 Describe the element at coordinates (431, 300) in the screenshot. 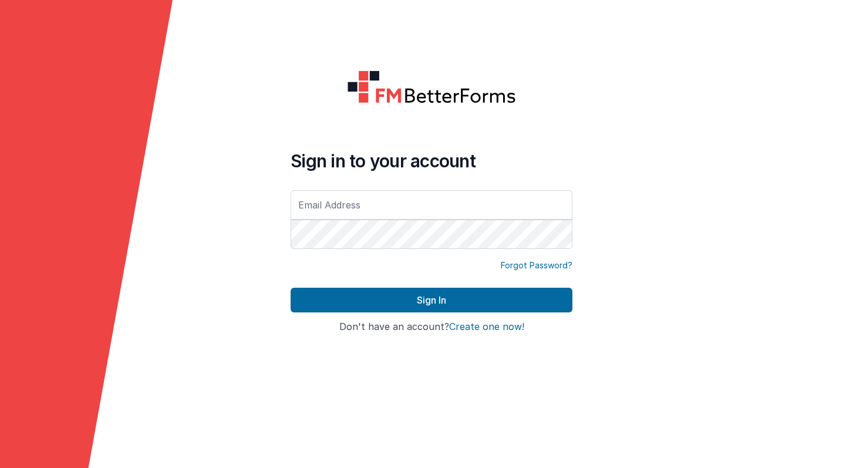

I see `button: Sign In` at that location.